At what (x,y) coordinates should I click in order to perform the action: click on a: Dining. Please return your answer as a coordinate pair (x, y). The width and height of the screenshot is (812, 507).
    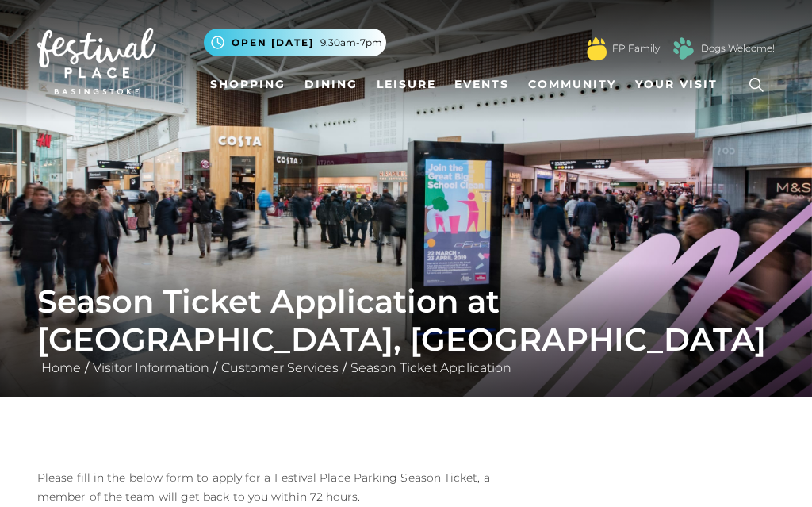
    Looking at the image, I should click on (331, 84).